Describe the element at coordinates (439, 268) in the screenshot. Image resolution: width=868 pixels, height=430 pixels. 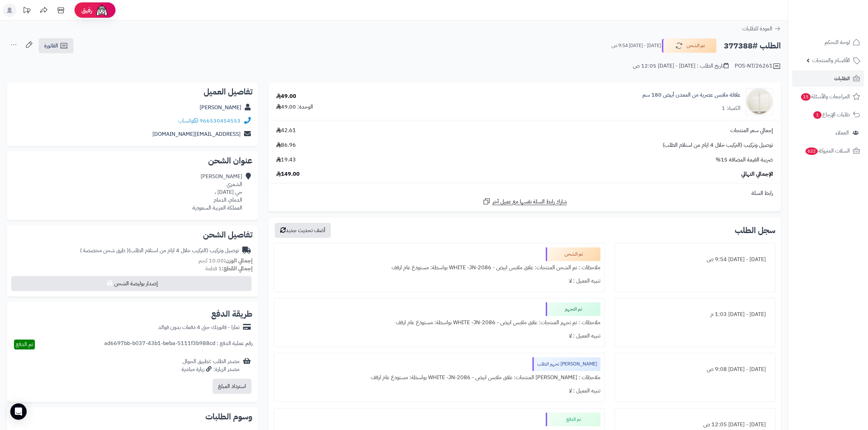
I see `div: ملاحظات : تم الشحن المنتجات: علاق ملابس ابيض - WHITE -JN-2086 بواسطة: مستودع عام ارفف` at that location.